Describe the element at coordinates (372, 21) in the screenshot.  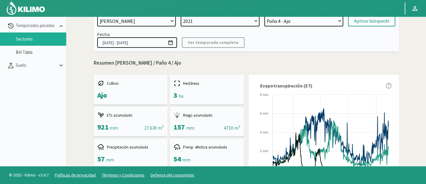
I see `div: Aplicar búsqueda` at that location.